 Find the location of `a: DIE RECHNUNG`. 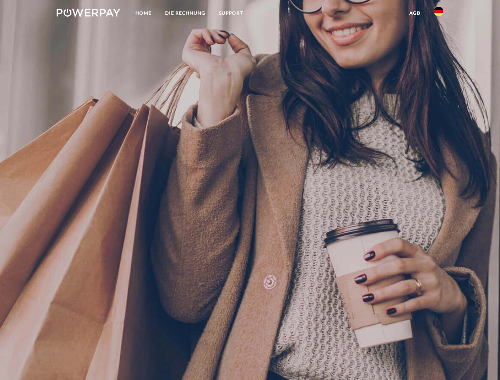

a: DIE RECHNUNG is located at coordinates (185, 13).